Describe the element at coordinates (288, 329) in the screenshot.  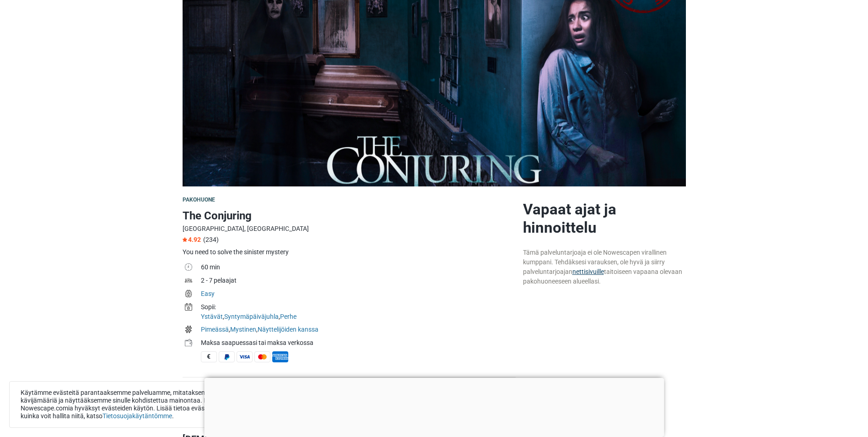
I see `a: Näyttelijöiden kanssa` at that location.